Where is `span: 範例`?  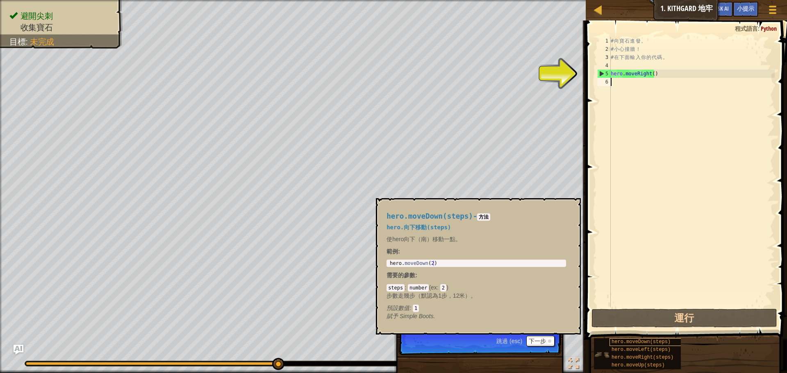
span: 範例 is located at coordinates (392, 252).